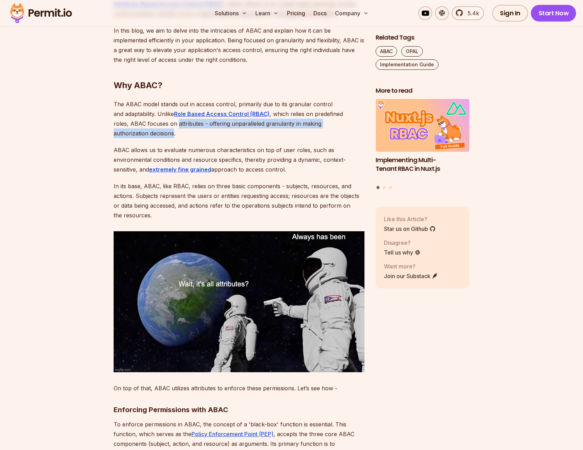 This screenshot has width=583, height=450. Describe the element at coordinates (171, 410) in the screenshot. I see `strong: Enforcing Permissions with ABAC` at that location.